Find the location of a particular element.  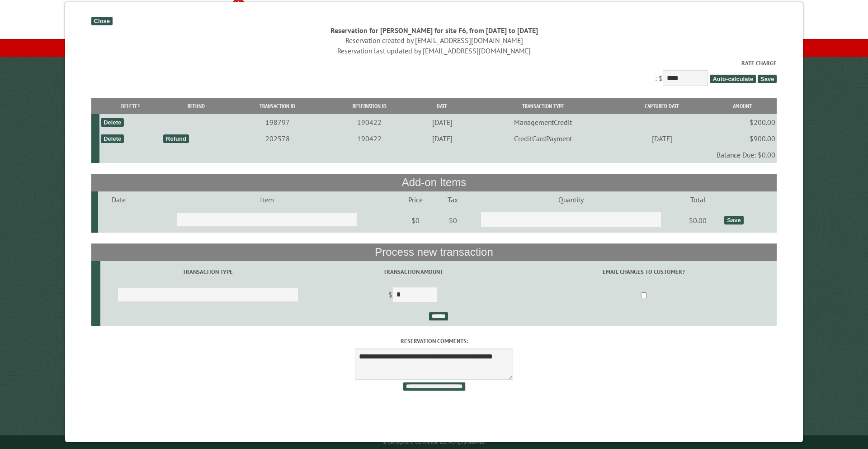

td: 198797 is located at coordinates (278, 122).